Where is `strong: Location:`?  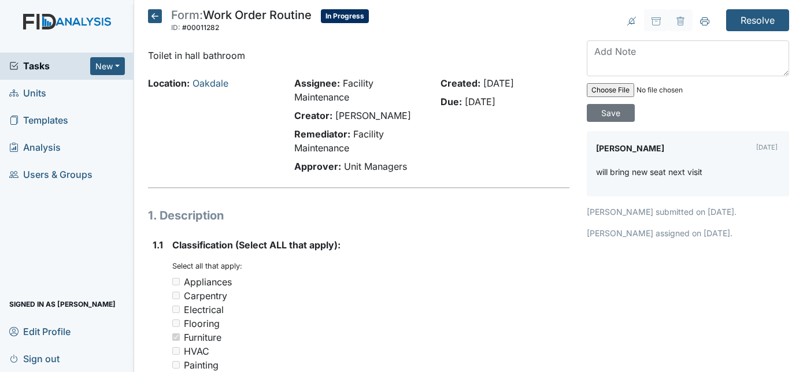 strong: Location: is located at coordinates (169, 83).